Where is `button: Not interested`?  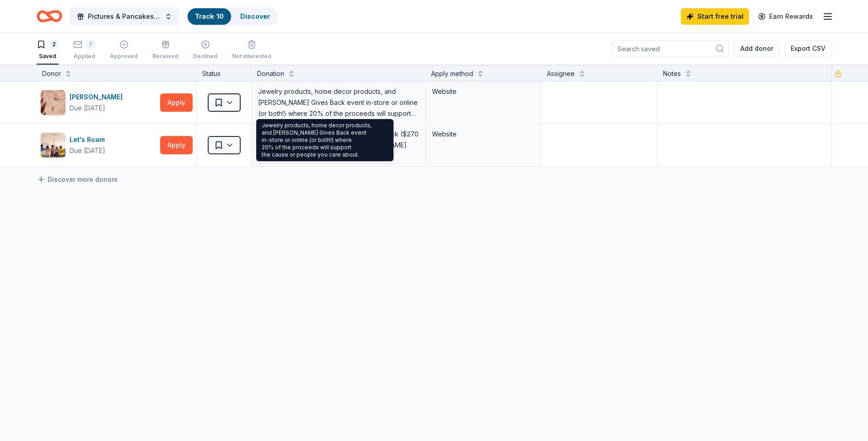 button: Not interested is located at coordinates (251, 50).